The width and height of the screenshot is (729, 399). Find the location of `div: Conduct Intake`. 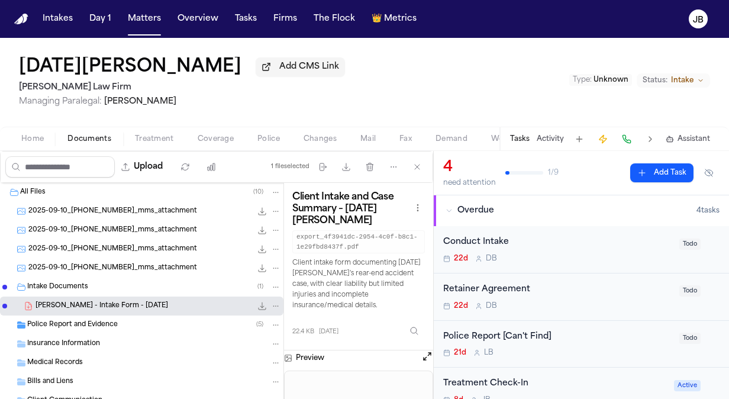

div: Conduct Intake is located at coordinates (557, 242).